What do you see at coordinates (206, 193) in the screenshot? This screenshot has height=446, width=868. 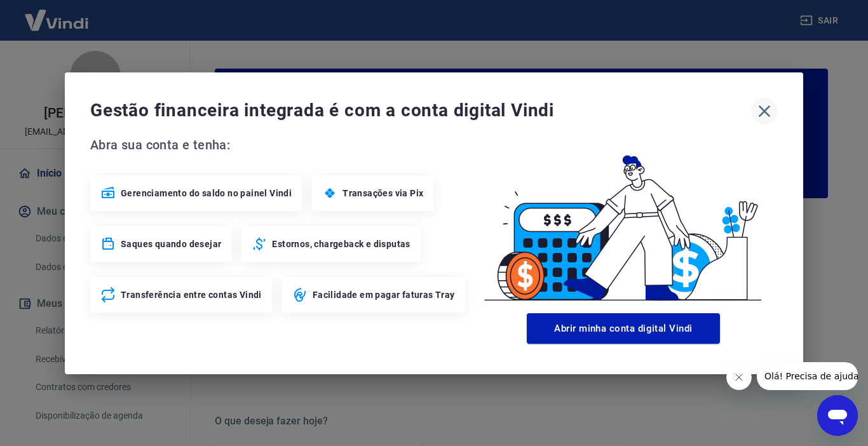 I see `span: Gerenciamento do saldo no painel Vindi` at bounding box center [206, 193].